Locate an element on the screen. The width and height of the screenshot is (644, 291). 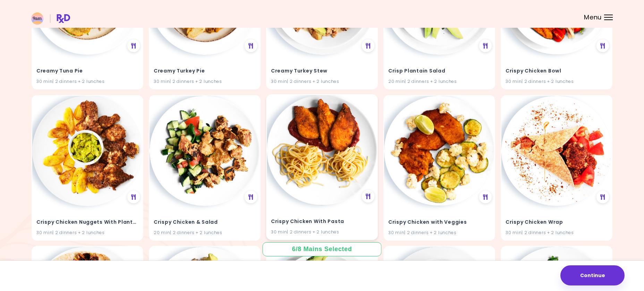
h4: Creamy Turkey Pie is located at coordinates (205, 71).